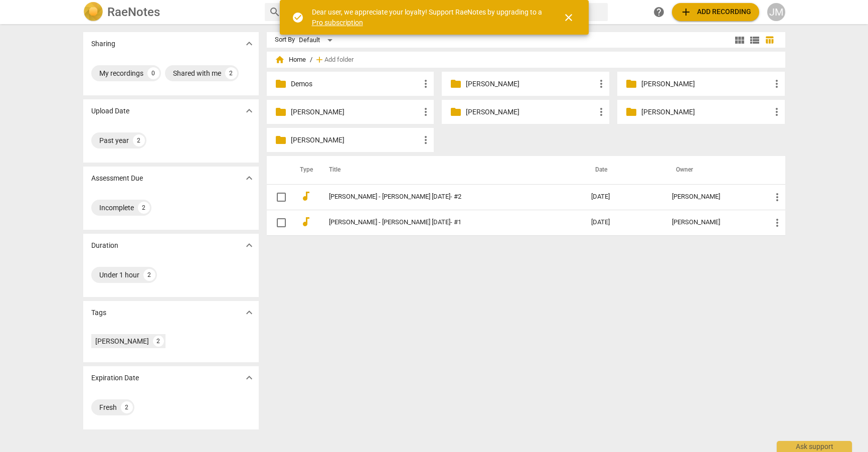 The image size is (868, 452). Describe the element at coordinates (739, 40) in the screenshot. I see `span: view_module` at that location.